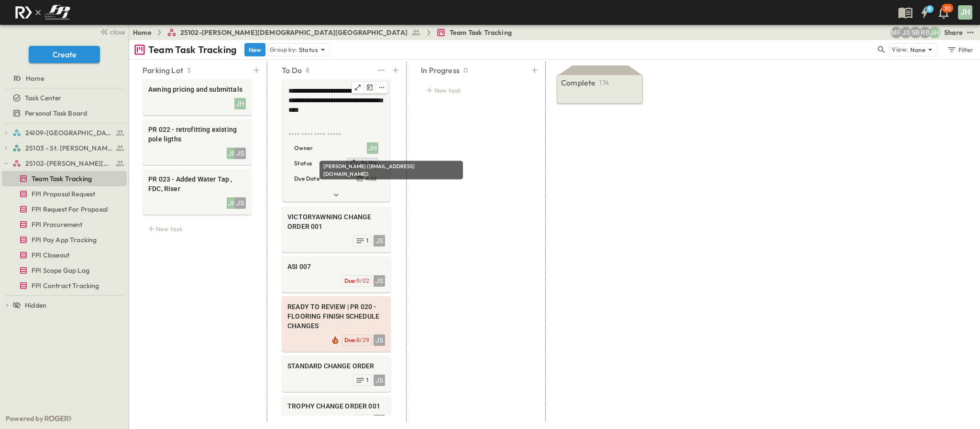 This screenshot has height=429, width=980. I want to click on div: Sterling Barnett (sterling@fpibuilders.com), so click(915, 32).